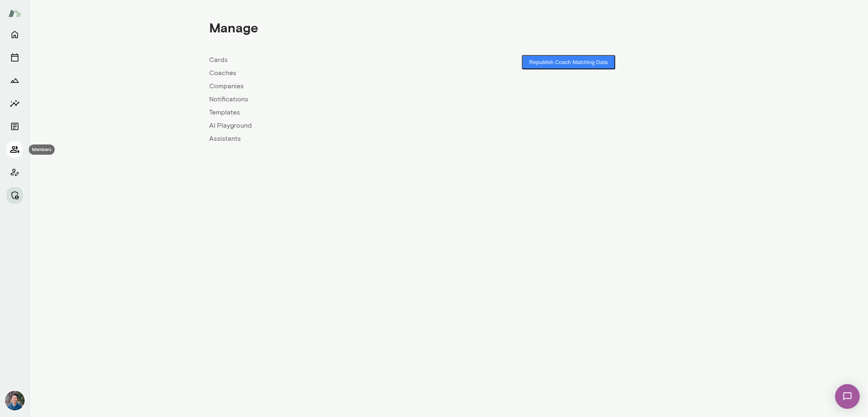 The height and width of the screenshot is (417, 868). I want to click on button: Manage, so click(15, 196).